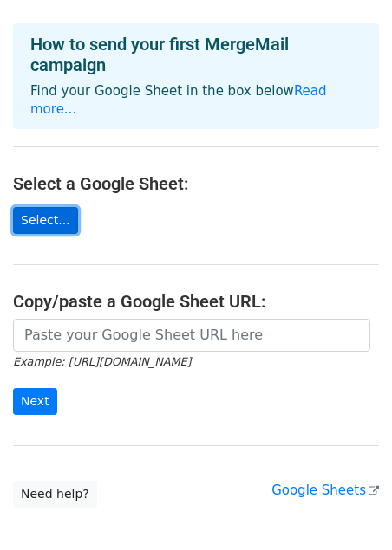 The image size is (392, 550). I want to click on h4: Copy/paste a Google Sheet URL:, so click(196, 302).